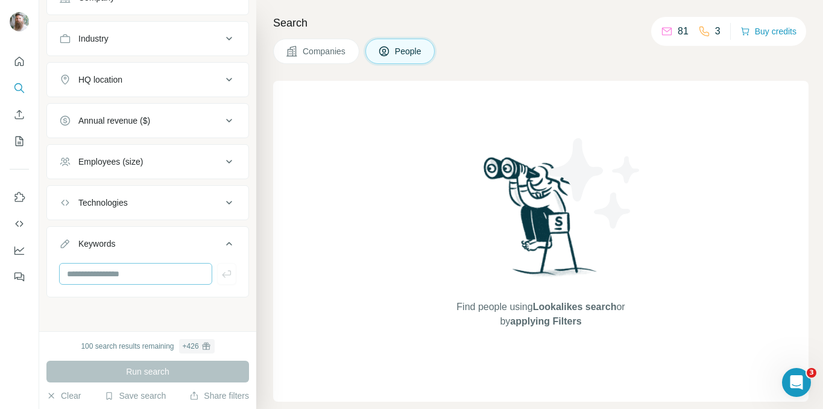  I want to click on img: Avatar, so click(19, 22).